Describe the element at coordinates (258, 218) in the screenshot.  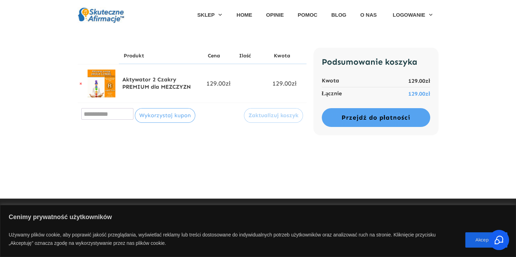
I see `p: Cenimy prywatność użytkowników` at that location.